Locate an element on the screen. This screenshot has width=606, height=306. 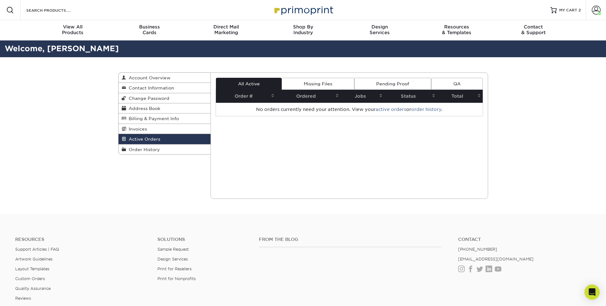
a: View AllProducts is located at coordinates (73, 30).